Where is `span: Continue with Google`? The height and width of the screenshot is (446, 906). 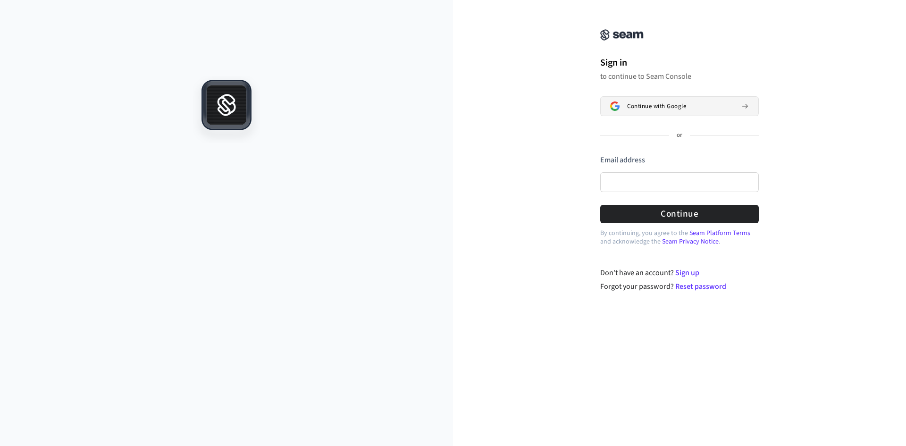 span: Continue with Google is located at coordinates (656, 106).